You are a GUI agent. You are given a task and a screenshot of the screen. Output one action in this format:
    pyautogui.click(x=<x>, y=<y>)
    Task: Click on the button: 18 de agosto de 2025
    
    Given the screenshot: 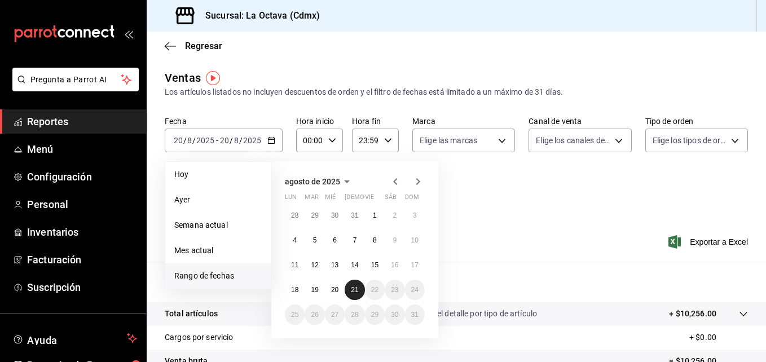 What is the action you would take?
    pyautogui.click(x=294, y=290)
    